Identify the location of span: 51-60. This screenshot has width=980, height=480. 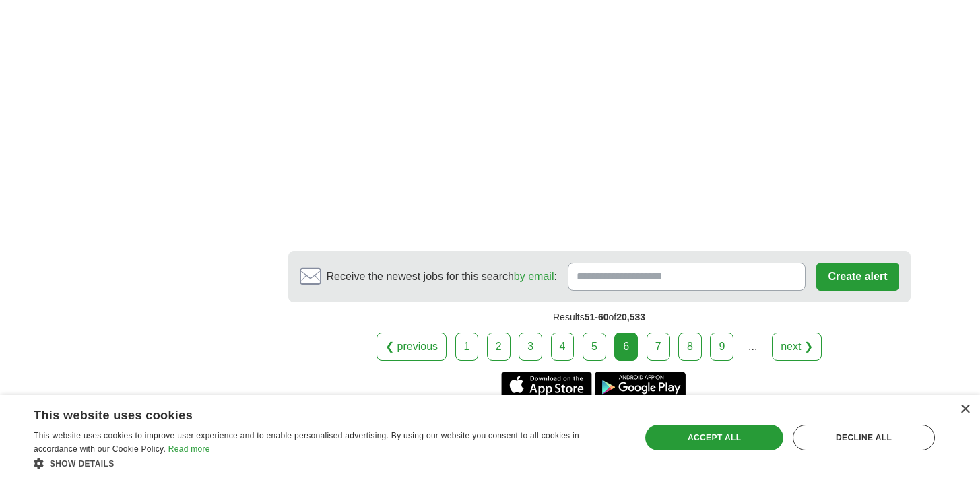
(596, 318).